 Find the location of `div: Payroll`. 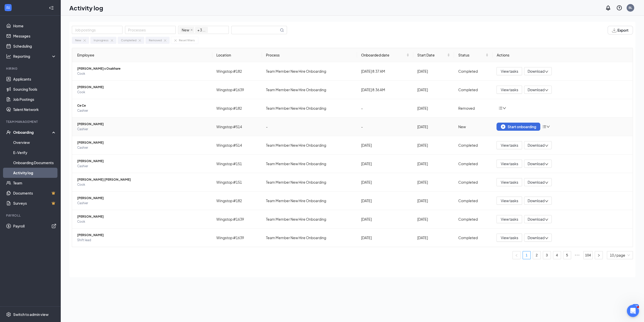

div: Payroll is located at coordinates (30, 215).